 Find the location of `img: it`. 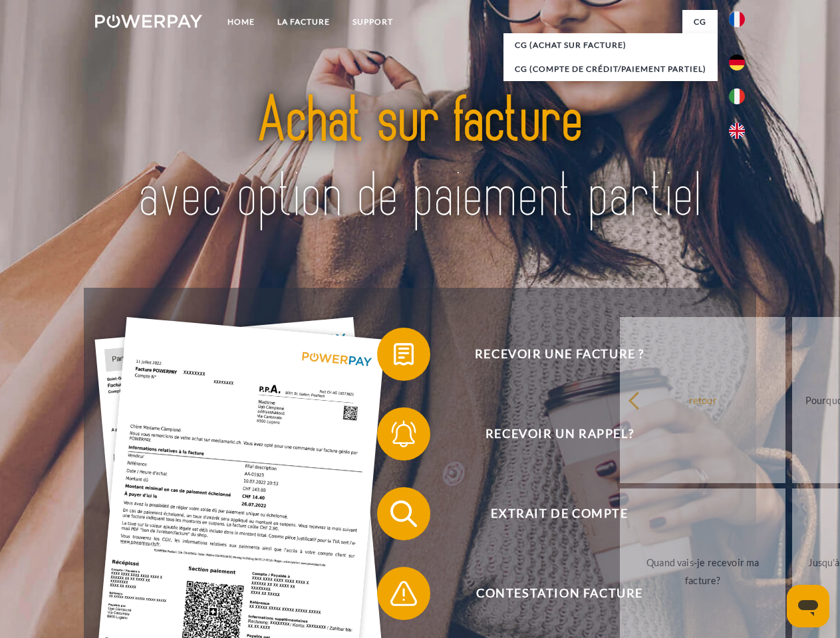

img: it is located at coordinates (736, 96).